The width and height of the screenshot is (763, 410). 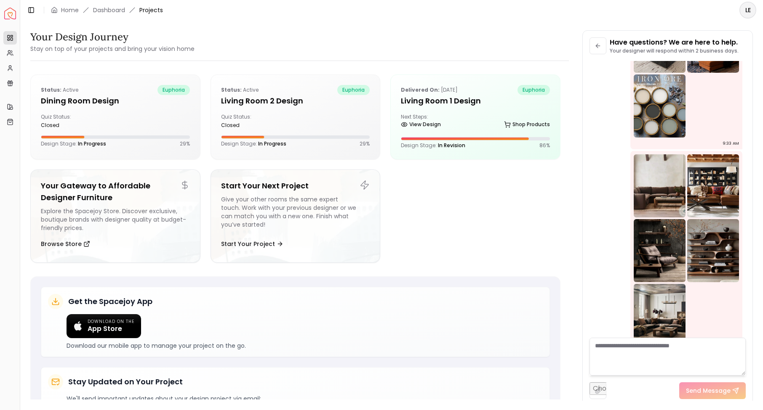 I want to click on p: Your designer will respond within 2 business days., so click(x=674, y=51).